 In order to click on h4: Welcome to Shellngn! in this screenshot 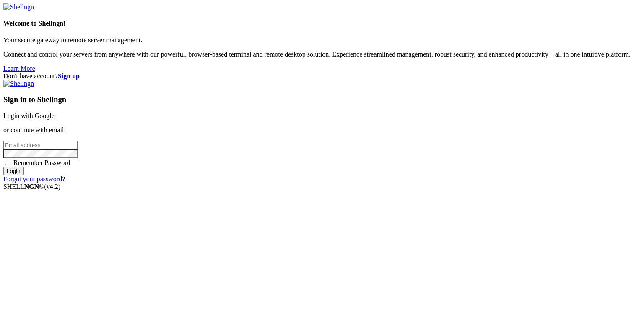, I will do `click(322, 24)`.